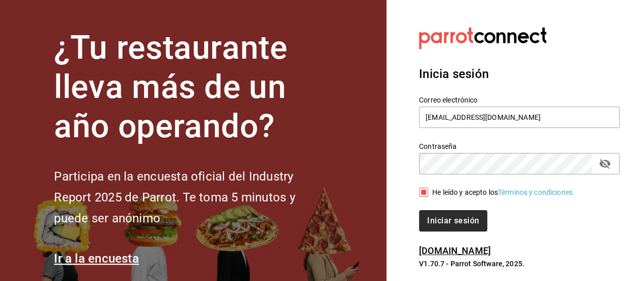  Describe the element at coordinates (519, 146) in the screenshot. I see `label: Contraseña` at that location.